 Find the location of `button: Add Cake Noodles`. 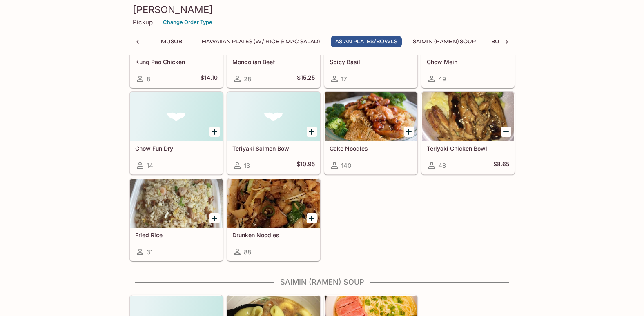

button: Add Cake Noodles is located at coordinates (408, 131).